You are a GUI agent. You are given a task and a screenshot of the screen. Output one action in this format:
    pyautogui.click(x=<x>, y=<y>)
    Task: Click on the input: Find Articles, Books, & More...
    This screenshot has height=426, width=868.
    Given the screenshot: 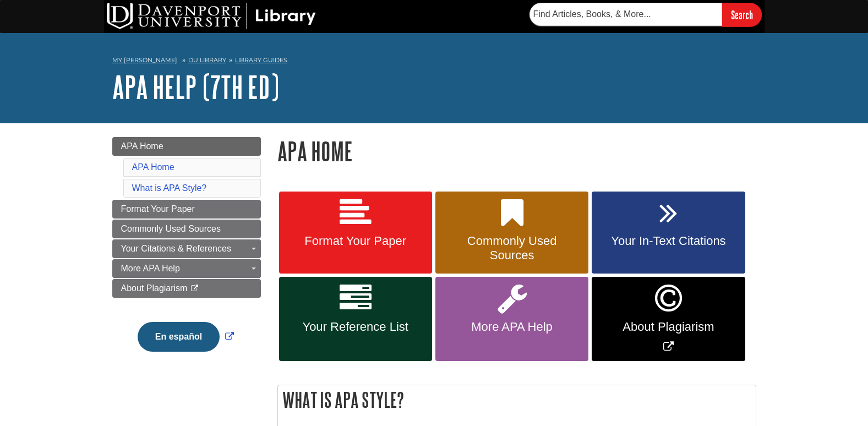 What is the action you would take?
    pyautogui.click(x=626, y=15)
    